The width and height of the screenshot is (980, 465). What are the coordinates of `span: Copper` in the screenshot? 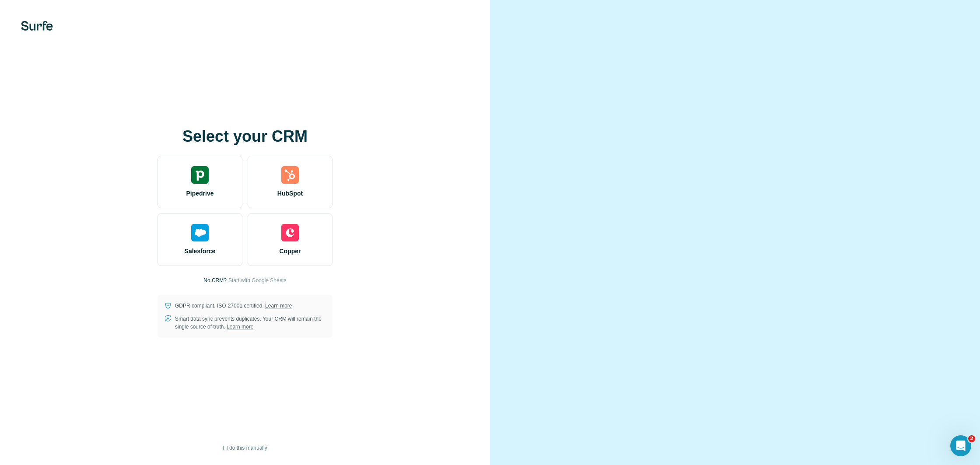 It's located at (290, 251).